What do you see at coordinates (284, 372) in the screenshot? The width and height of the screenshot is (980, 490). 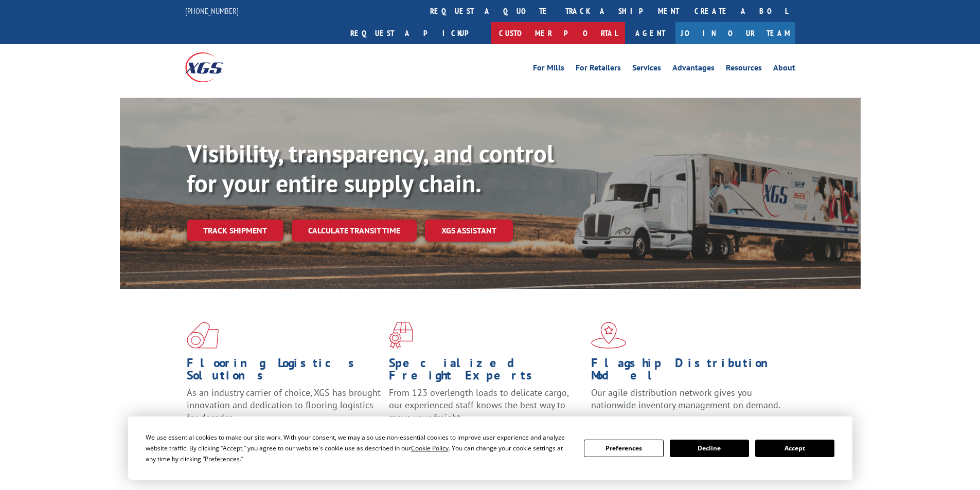 I see `h1: Flooring Logistics Solutions` at bounding box center [284, 372].